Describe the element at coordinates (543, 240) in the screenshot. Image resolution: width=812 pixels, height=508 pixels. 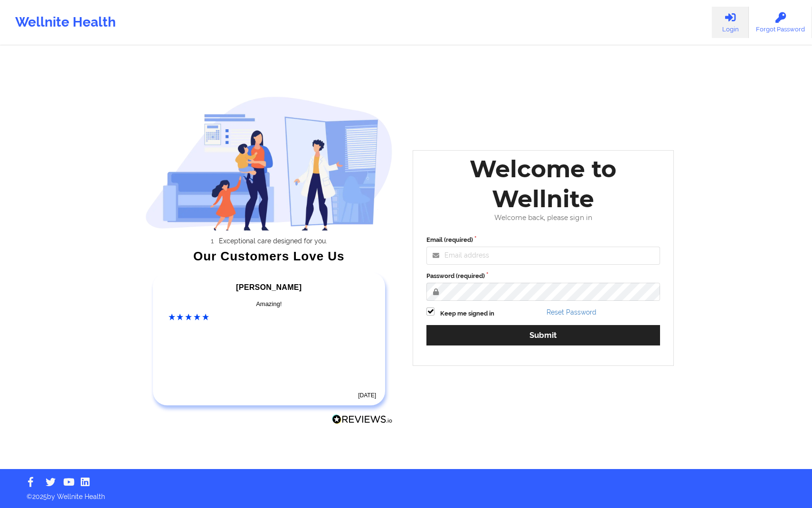
I see `label: Email (required)` at that location.